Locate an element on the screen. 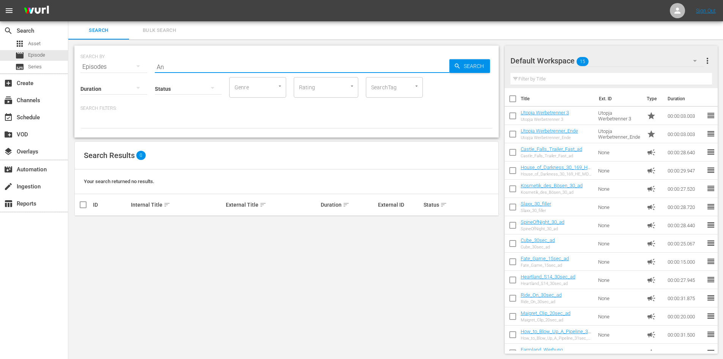 The height and width of the screenshot is (359, 723). div: Ride_On_30sec_ad is located at coordinates (541, 301).